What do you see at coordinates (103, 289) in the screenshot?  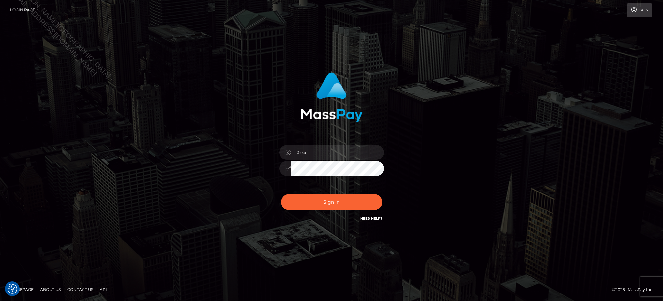 I see `a: API` at bounding box center [103, 289].